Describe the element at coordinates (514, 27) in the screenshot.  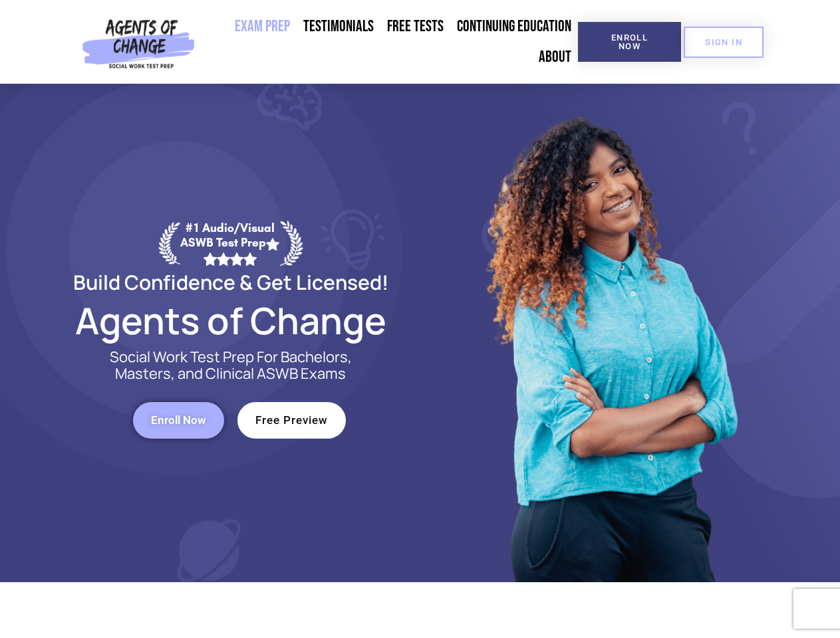
I see `a: Continuing Education` at that location.